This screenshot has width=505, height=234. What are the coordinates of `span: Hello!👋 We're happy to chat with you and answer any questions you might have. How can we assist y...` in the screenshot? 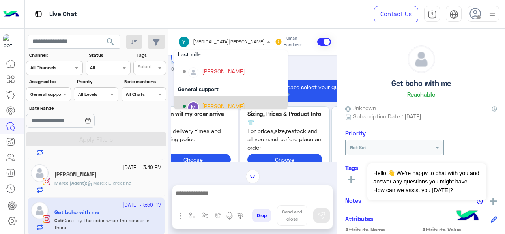 It's located at (427, 182).